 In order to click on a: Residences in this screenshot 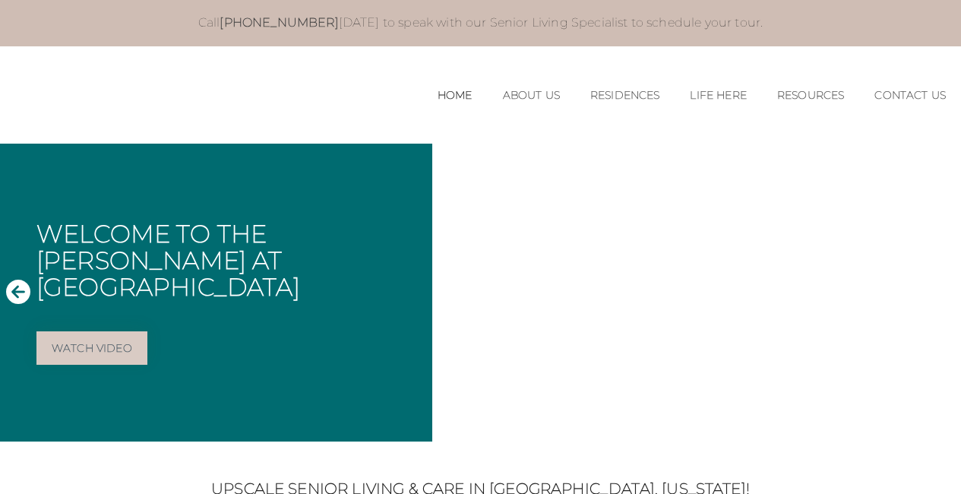, I will do `click(625, 95)`.